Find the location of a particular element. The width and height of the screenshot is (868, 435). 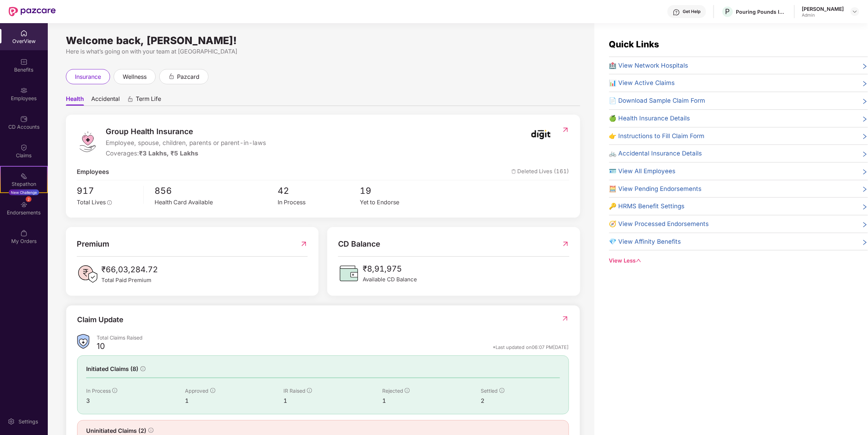

img: svg+xml;base64,PHN2ZyB4bWxucz0iaHR0cDovL3d3dy53My5vcmcvMjAwMC9zdmciIHdpZHRoPSIyMSIgaGVpZ2h0PSIyMC... is located at coordinates (24, 176).